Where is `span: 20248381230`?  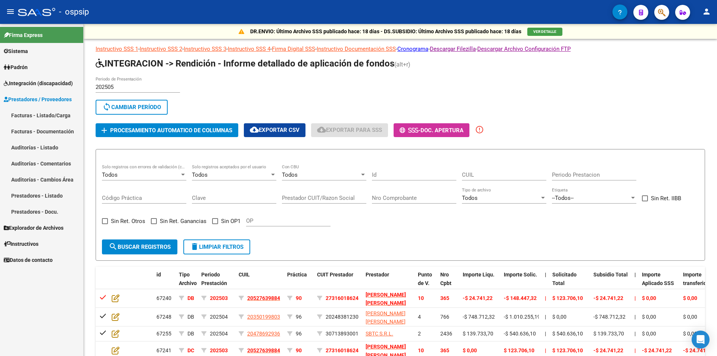 span: 20248381230 is located at coordinates (342, 317).